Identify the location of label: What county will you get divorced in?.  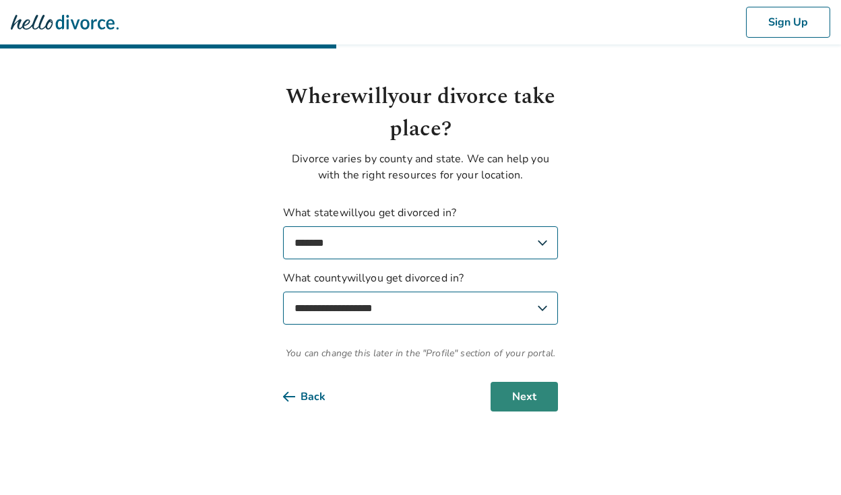
(420, 297).